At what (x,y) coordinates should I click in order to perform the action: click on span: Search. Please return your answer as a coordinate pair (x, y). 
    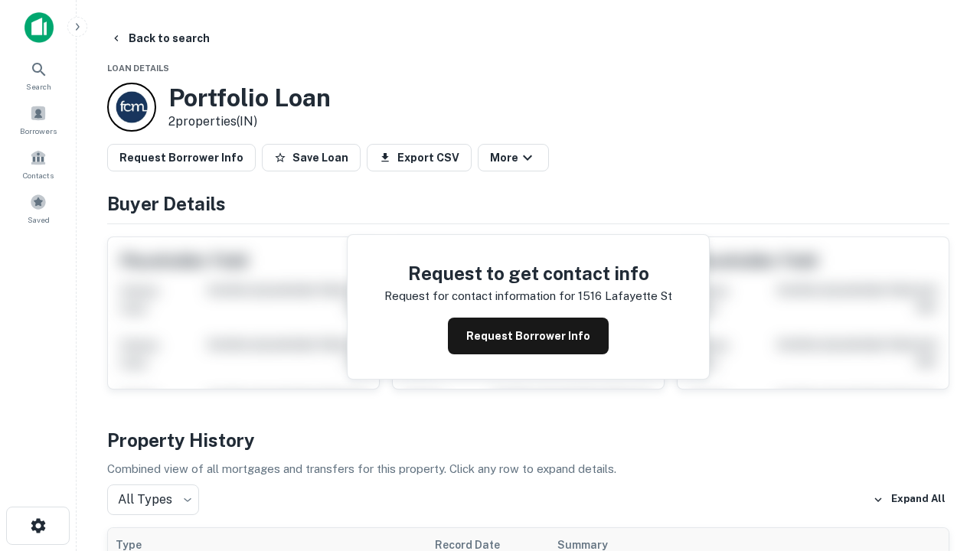
    Looking at the image, I should click on (38, 87).